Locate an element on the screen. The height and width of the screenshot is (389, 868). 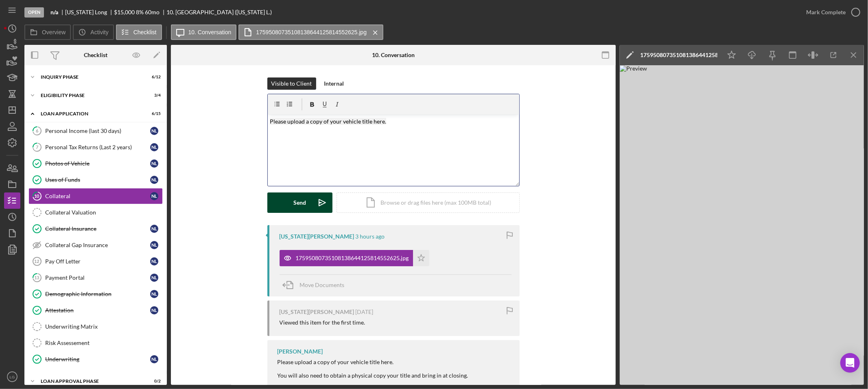
div: Internal is located at coordinates (334, 83).